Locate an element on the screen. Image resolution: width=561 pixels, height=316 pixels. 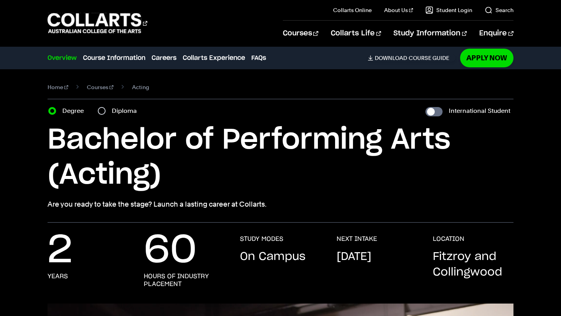
a: Collarts Online is located at coordinates (352, 10).